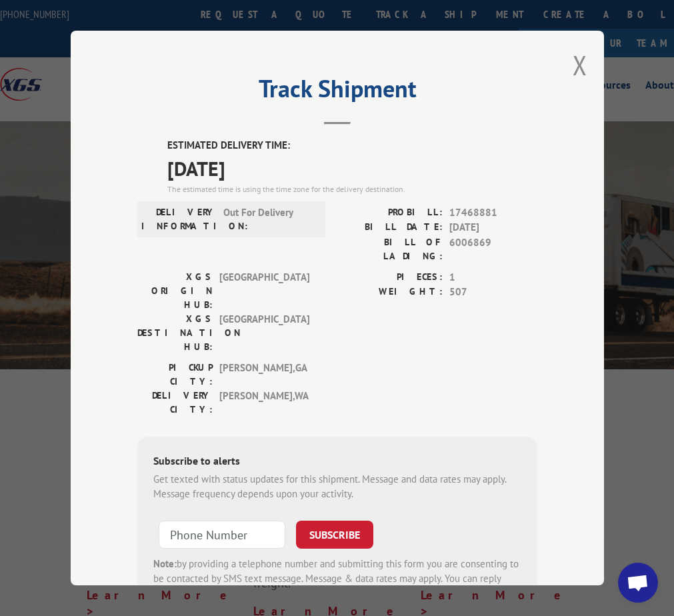  Describe the element at coordinates (390, 228) in the screenshot. I see `label: BILL DATE:` at that location.